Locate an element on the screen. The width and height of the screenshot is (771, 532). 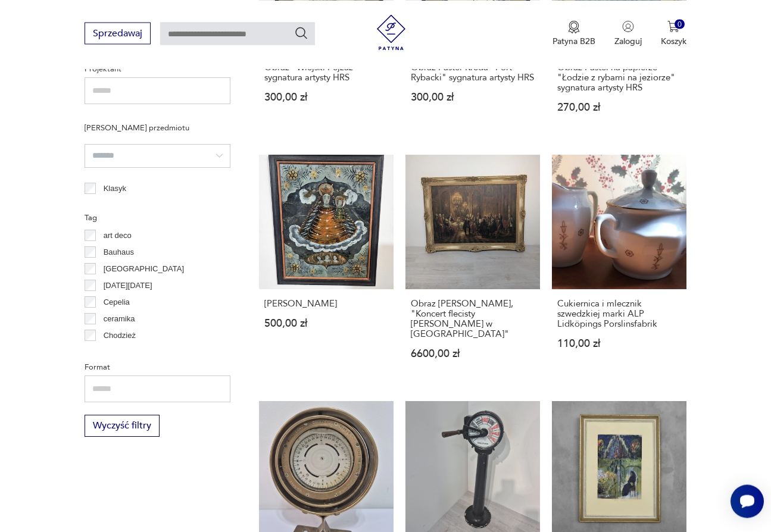
button: Wyczyść filtry is located at coordinates (122, 425).